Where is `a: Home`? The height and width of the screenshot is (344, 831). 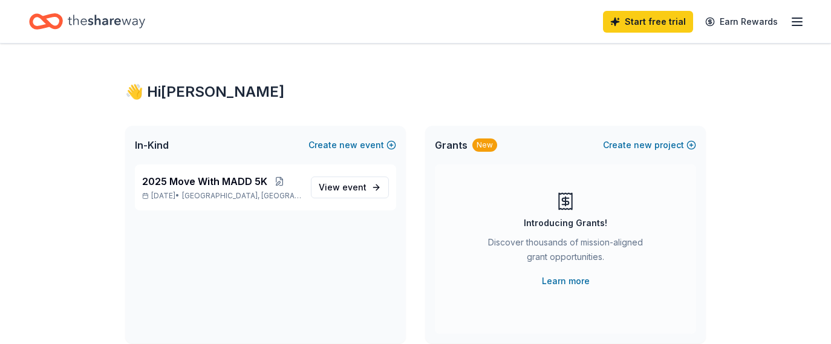 a: Home is located at coordinates (87, 21).